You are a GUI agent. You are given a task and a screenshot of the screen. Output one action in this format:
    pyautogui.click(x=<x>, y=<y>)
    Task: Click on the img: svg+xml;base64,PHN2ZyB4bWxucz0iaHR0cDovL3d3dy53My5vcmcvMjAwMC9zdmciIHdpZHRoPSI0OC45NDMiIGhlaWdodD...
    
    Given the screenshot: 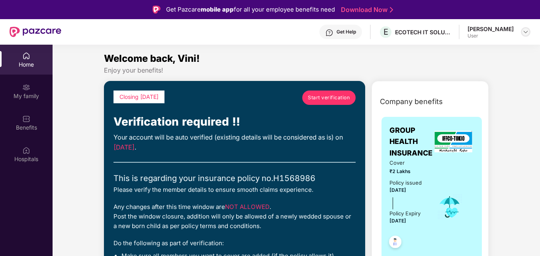 What is the action you would take?
    pyautogui.click(x=395, y=243)
    